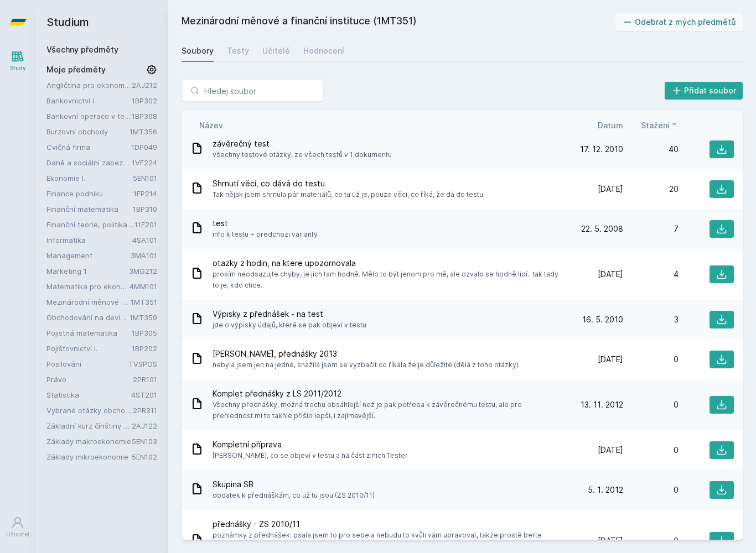 The image size is (756, 553). Describe the element at coordinates (602, 405) in the screenshot. I see `span: 13. 11. 2012` at that location.